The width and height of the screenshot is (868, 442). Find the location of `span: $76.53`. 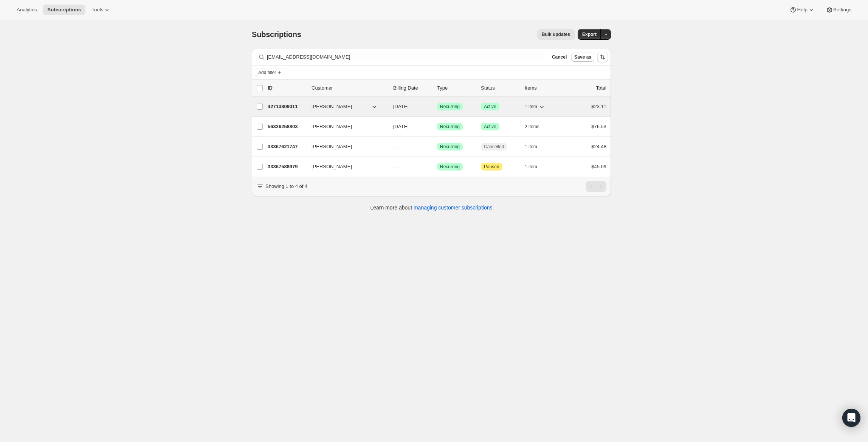

span: $76.53 is located at coordinates (599, 126).